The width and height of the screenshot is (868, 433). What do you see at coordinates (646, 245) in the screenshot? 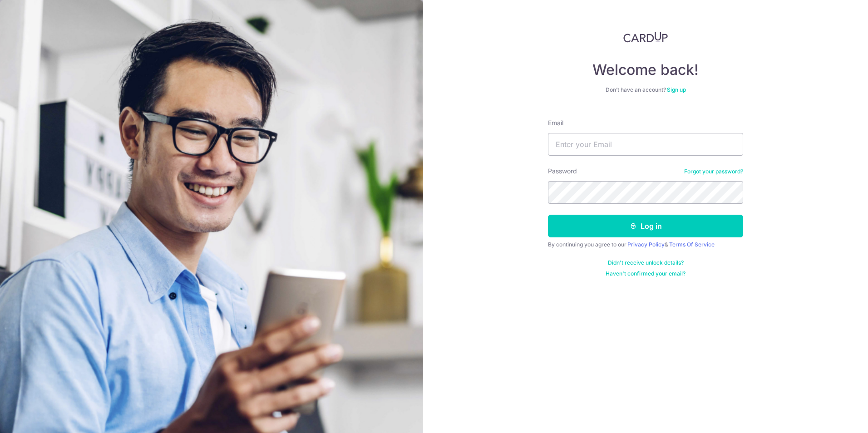
I see `div: By continuing you agree to our &` at bounding box center [646, 245].